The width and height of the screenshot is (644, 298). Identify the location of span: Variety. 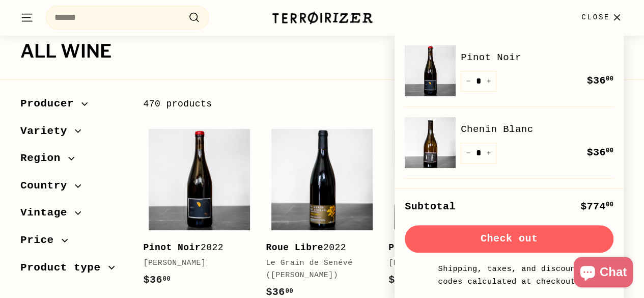
(47, 131).